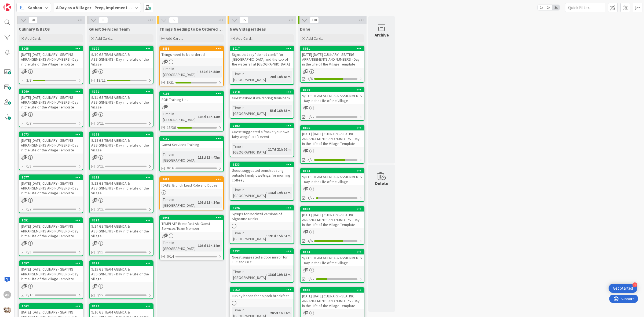 The height and width of the screenshot is (317, 644). Describe the element at coordinates (262, 296) in the screenshot. I see `div: Turkey bacon for no pork breakfast` at that location.